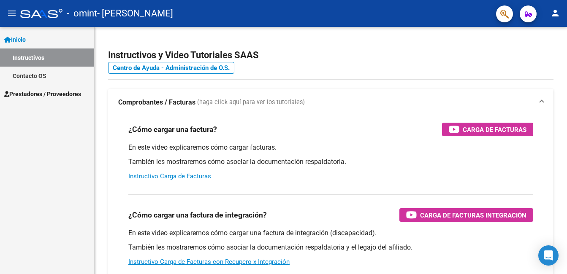 Image resolution: width=567 pixels, height=274 pixels. I want to click on div: Open Intercom Messenger, so click(548, 256).